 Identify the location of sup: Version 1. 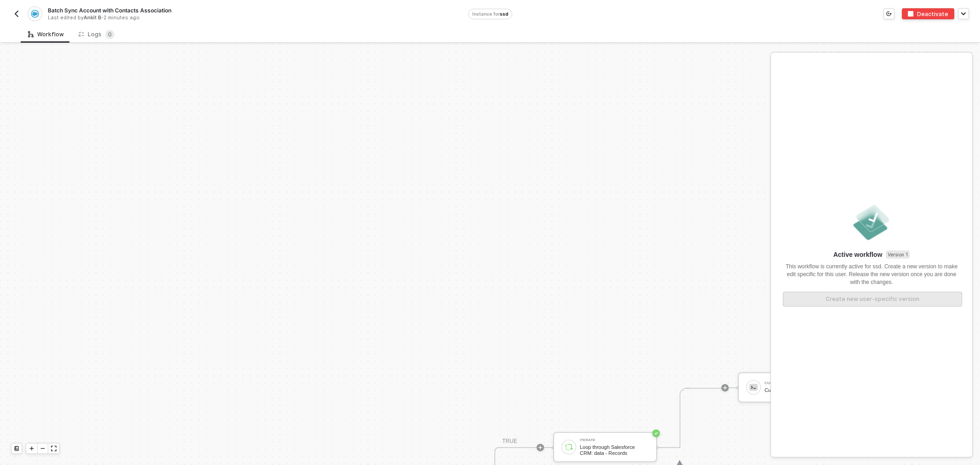
(898, 254).